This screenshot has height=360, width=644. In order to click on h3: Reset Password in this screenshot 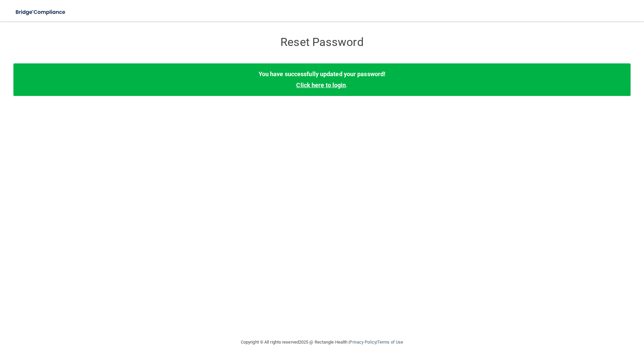, I will do `click(322, 42)`.